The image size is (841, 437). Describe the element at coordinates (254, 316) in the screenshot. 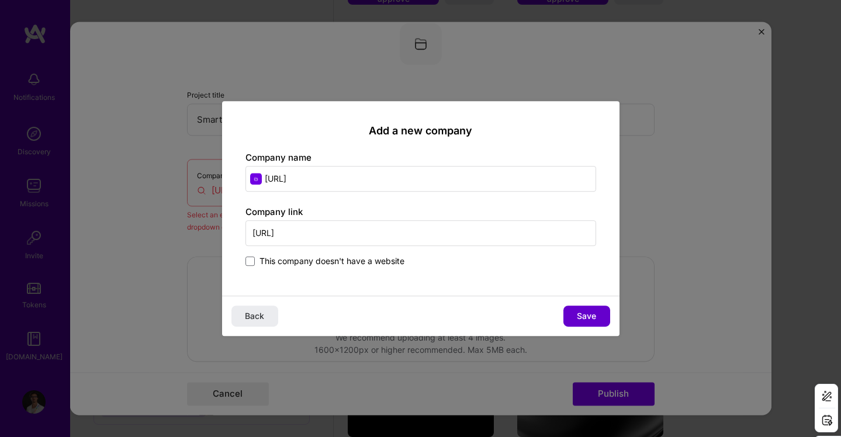

I see `span: Back` at that location.